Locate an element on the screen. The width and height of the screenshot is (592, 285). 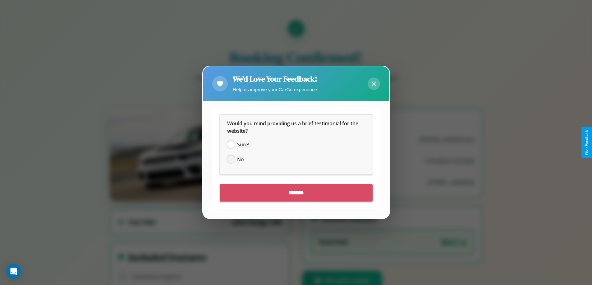
span: Sure! is located at coordinates (243, 145).